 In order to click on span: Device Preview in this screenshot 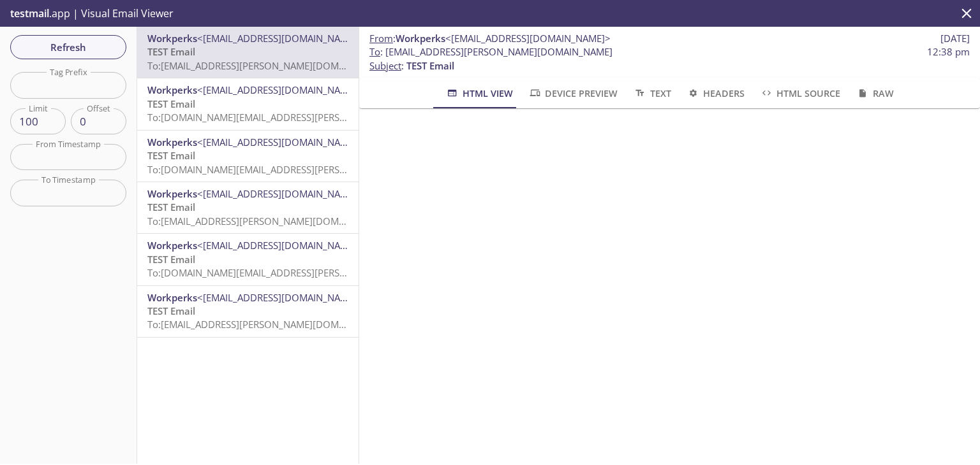, I will do `click(573, 93)`.